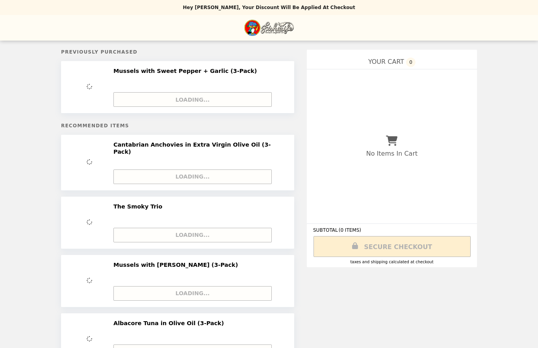  What do you see at coordinates (386, 61) in the screenshot?
I see `span: YOUR CART` at bounding box center [386, 61].